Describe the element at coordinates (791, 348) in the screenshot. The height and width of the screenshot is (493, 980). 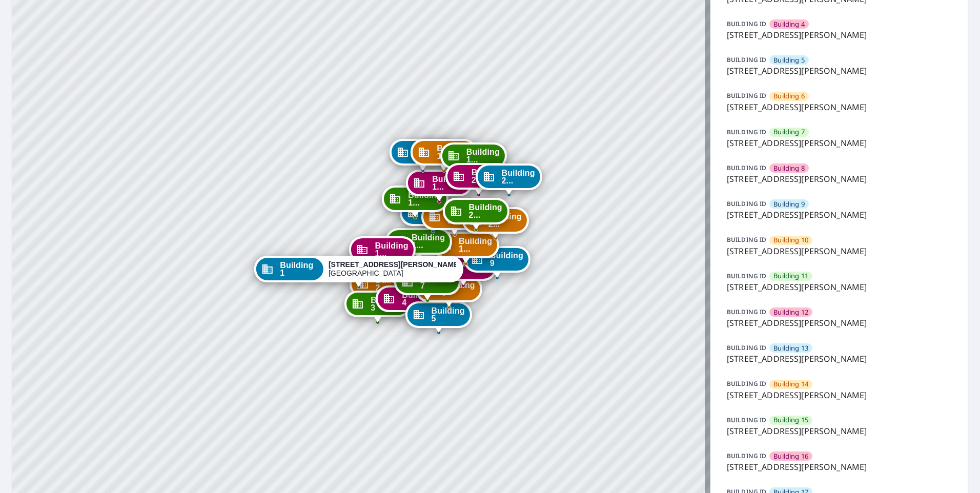
I see `span: Building 13` at that location.